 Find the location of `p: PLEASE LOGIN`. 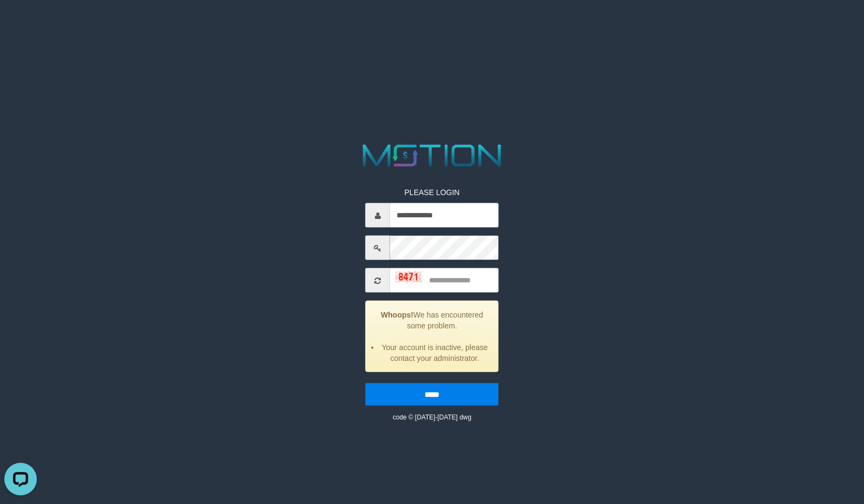

p: PLEASE LOGIN is located at coordinates (432, 193).